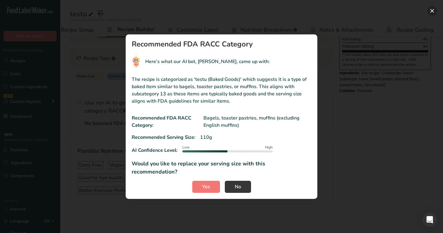 The image size is (443, 233). What do you see at coordinates (221, 44) in the screenshot?
I see `h1: Recommended FDA RACC Category` at bounding box center [221, 44].